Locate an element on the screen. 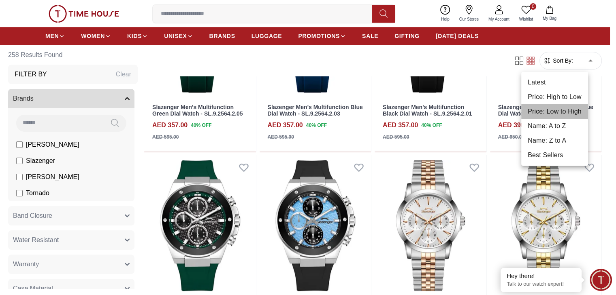 Image resolution: width=616 pixels, height=295 pixels. div: Hey there! is located at coordinates (541, 276).